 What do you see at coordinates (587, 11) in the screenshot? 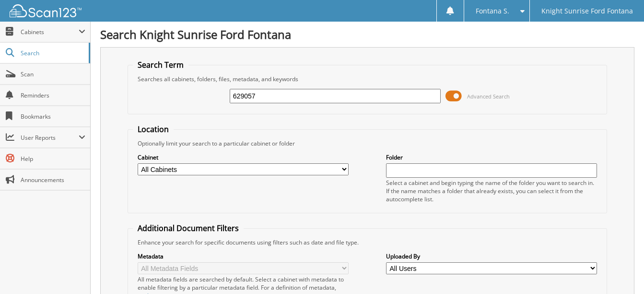
I see `span: Knight Sunrise Ford Fontana` at bounding box center [587, 11].